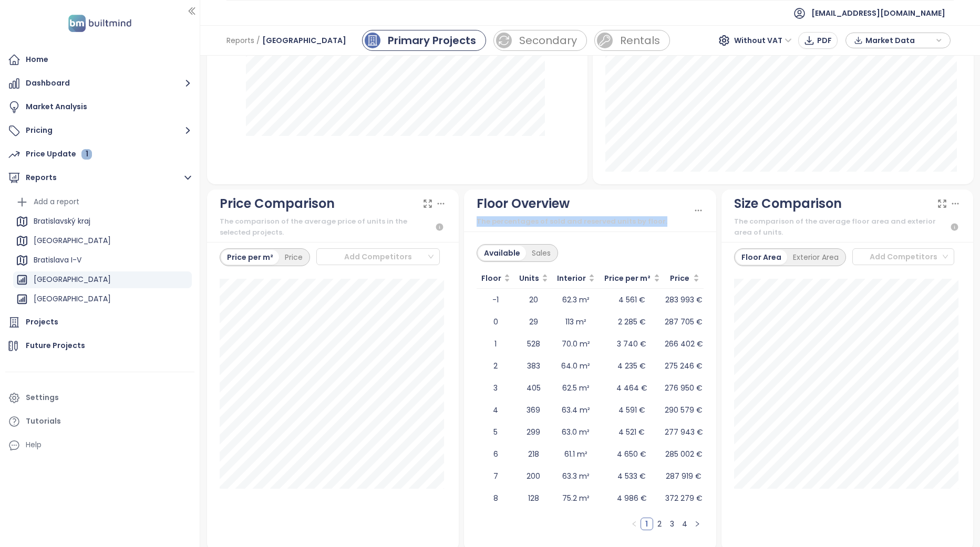  I want to click on div: Sales, so click(541, 253).